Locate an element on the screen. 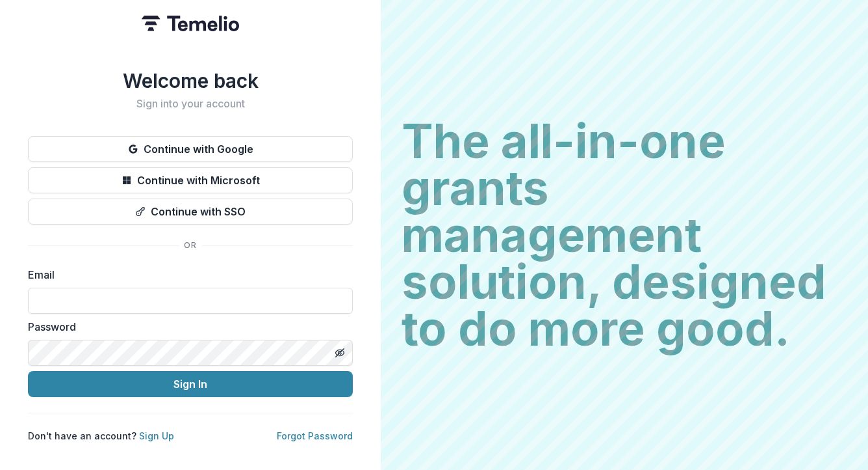 This screenshot has height=470, width=868. button: Toggle password visibility is located at coordinates (340, 353).